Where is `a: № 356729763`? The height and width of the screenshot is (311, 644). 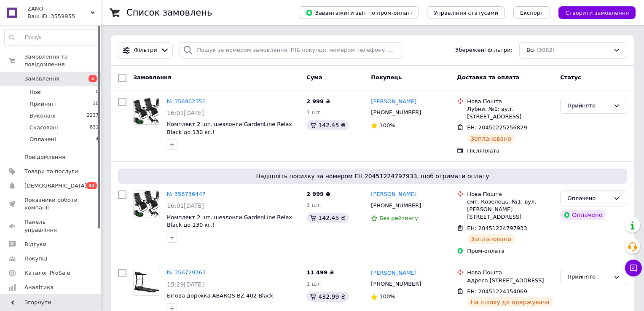
a: № 356729763 is located at coordinates (186, 272).